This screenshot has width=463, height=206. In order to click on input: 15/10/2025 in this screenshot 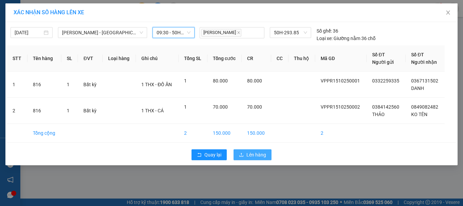, I will do `click(28, 33)`.